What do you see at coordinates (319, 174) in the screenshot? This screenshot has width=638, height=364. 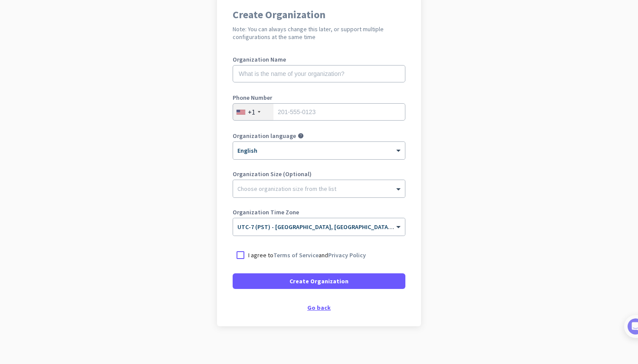 I see `label: Organization Size (Optional)` at bounding box center [319, 174].